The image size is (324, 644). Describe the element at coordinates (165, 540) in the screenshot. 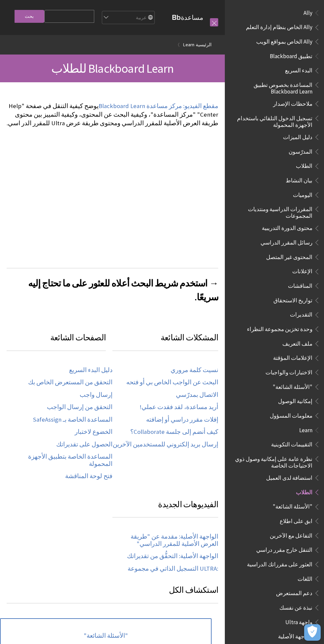

I see `a: الواجهة الأصلية: مقدمة عن "طريقة العرض الأصلية للمقرر الدراسي"` at that location.